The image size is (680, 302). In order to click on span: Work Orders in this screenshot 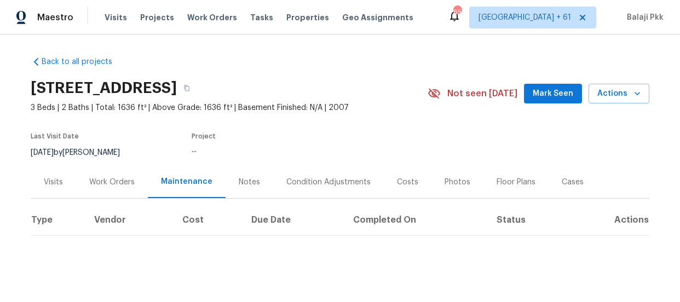, I will do `click(212, 18)`.